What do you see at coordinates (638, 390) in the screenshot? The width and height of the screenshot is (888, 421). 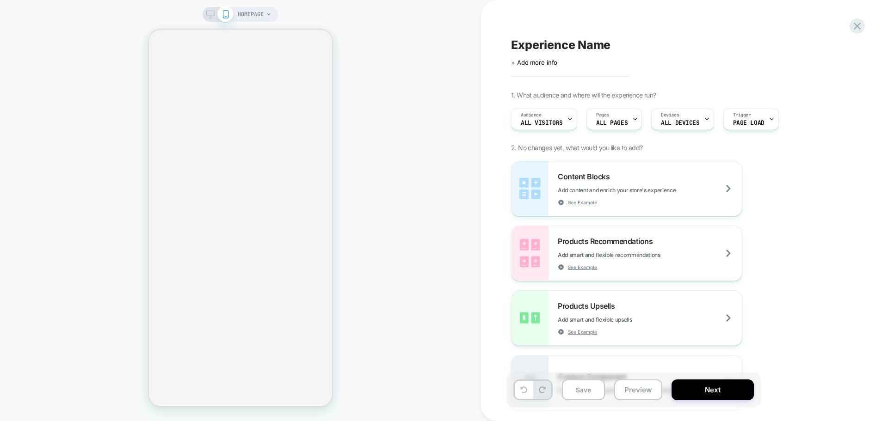 I see `button: Preview` at bounding box center [638, 390].